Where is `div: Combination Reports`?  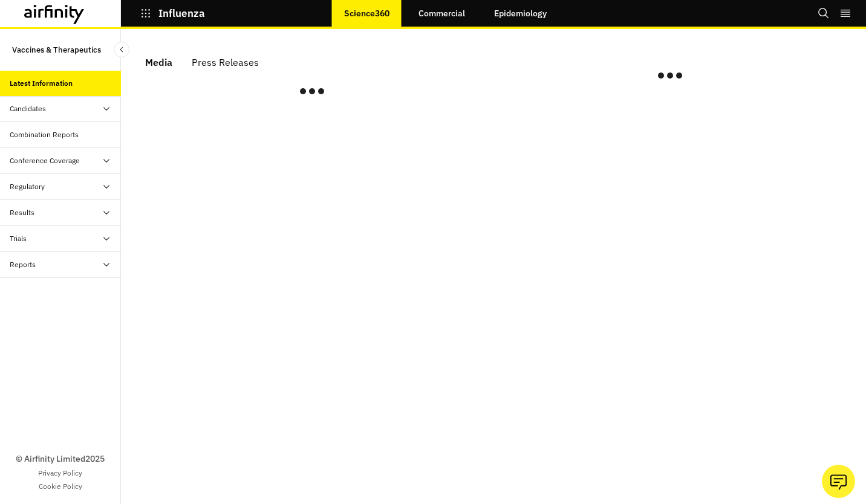 div: Combination Reports is located at coordinates (44, 135).